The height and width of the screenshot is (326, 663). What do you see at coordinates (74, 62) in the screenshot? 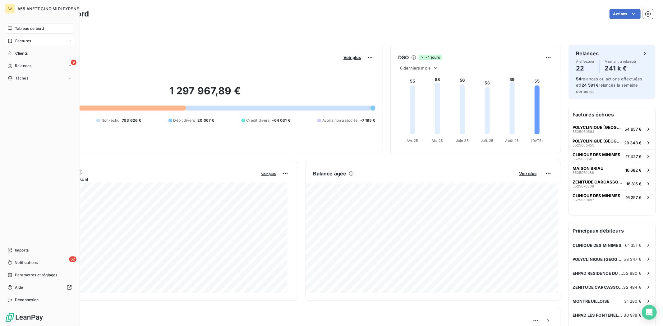
I see `span: 9` at bounding box center [74, 62].